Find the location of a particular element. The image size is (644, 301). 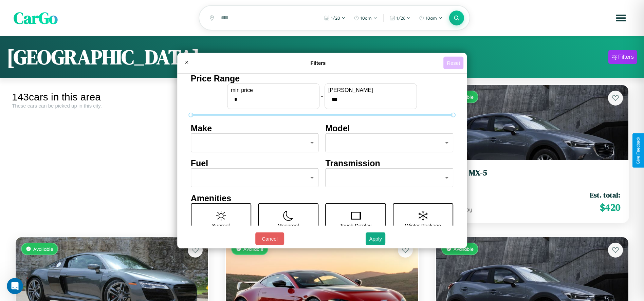

div: Give Feedback is located at coordinates (638, 150).